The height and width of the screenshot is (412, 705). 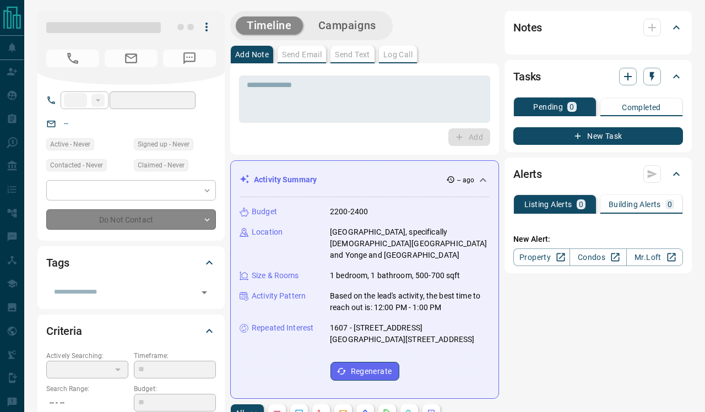 I want to click on h2: Criteria, so click(x=64, y=331).